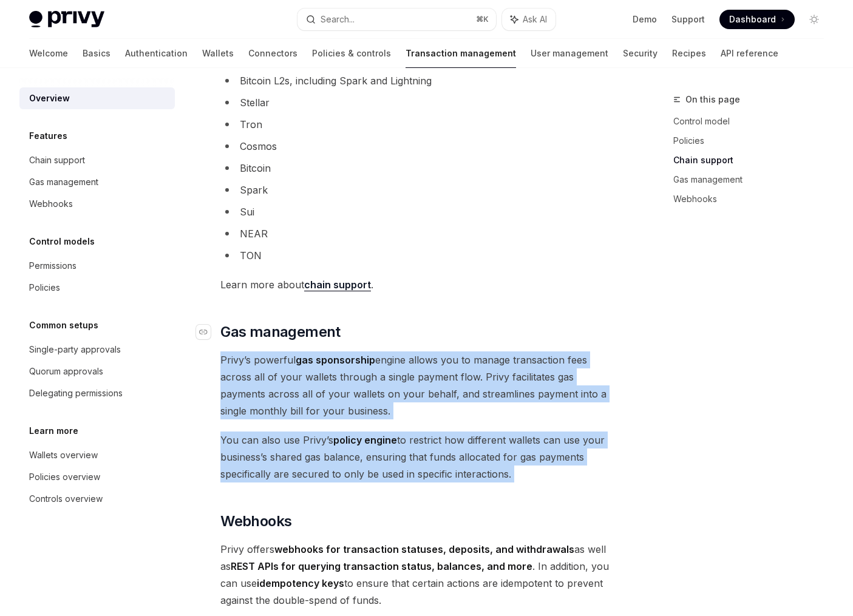 The width and height of the screenshot is (853, 616). I want to click on a: User management, so click(569, 53).